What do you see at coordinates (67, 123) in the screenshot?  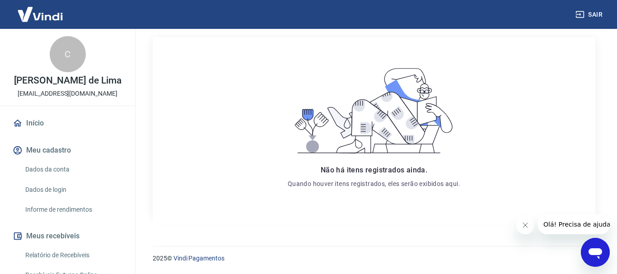 I see `a: Início` at bounding box center [67, 123].